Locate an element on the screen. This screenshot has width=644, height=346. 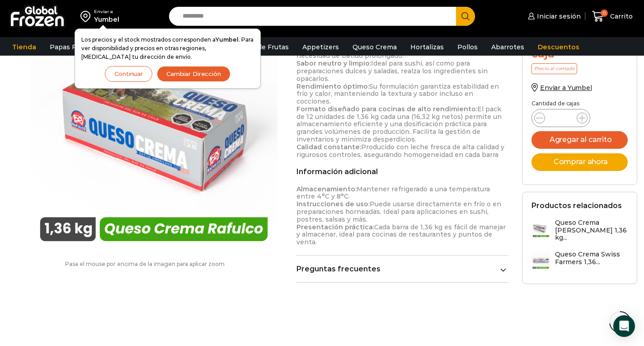
strong: Sabor neutro y limpio: is located at coordinates (334, 64).